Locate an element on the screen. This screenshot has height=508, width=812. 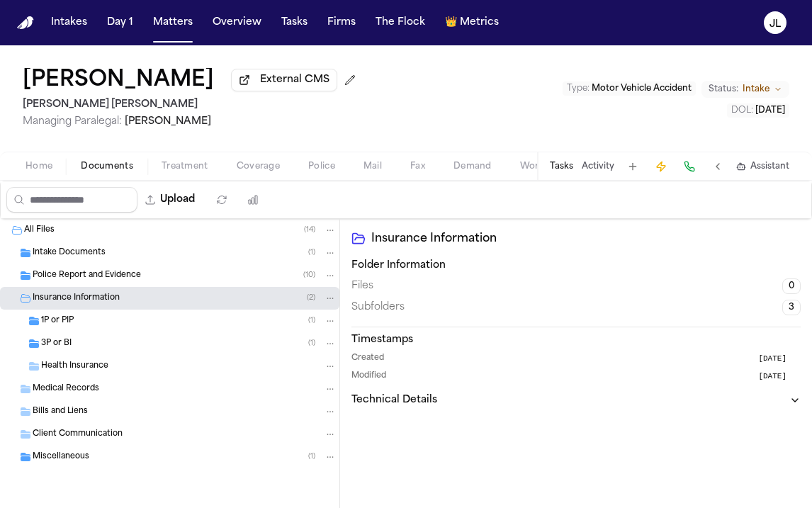
button: Matters is located at coordinates (173, 22).